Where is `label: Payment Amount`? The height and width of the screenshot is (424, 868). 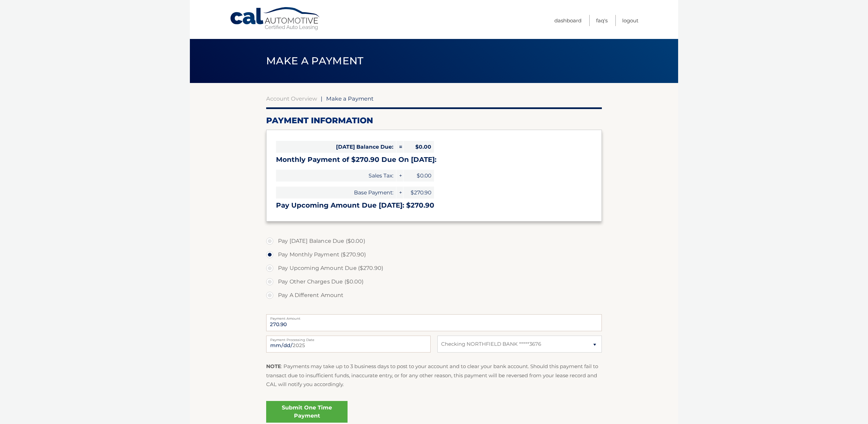 label: Payment Amount is located at coordinates (434, 317).